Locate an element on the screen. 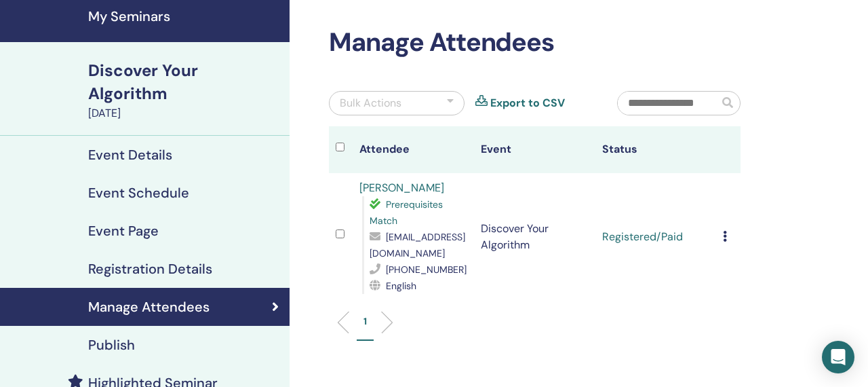 The width and height of the screenshot is (868, 387). p: 1 is located at coordinates (365, 321).